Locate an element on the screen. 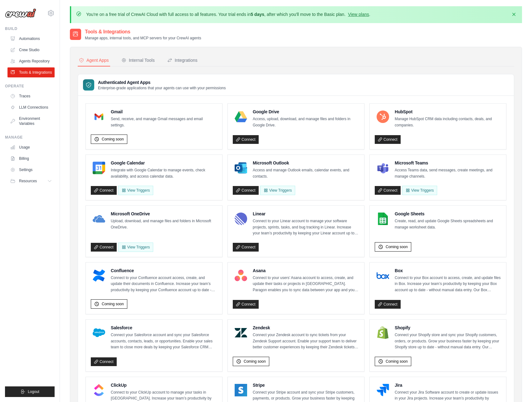 This screenshot has width=532, height=402. a: Traces is located at coordinates (31, 96).